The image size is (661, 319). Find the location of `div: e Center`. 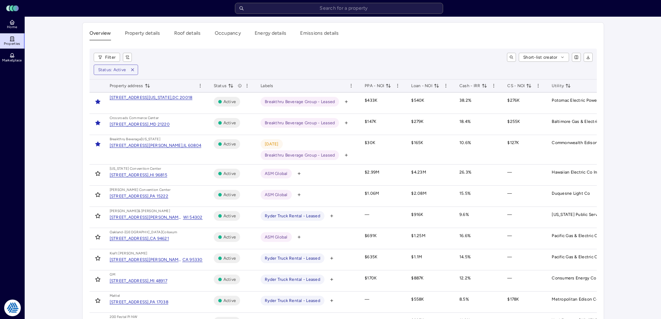

div: e Center is located at coordinates (152, 118).